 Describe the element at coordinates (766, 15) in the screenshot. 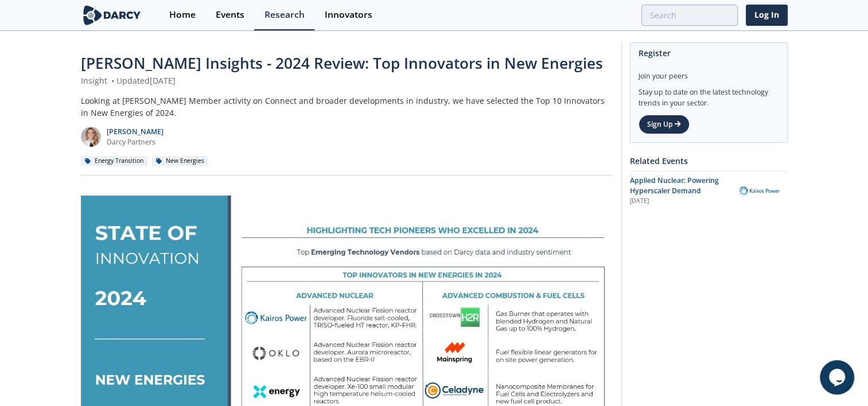

I see `a: Log In` at that location.